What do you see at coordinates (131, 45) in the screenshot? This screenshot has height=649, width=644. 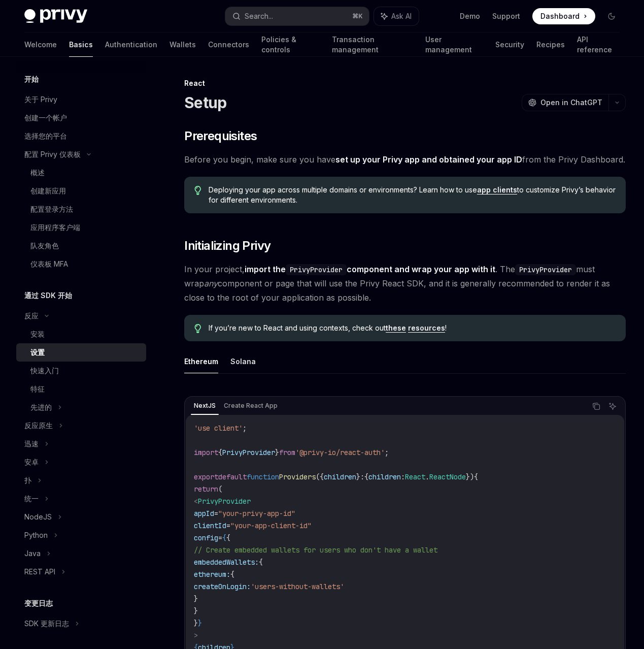 I see `a: Authentication` at bounding box center [131, 45].